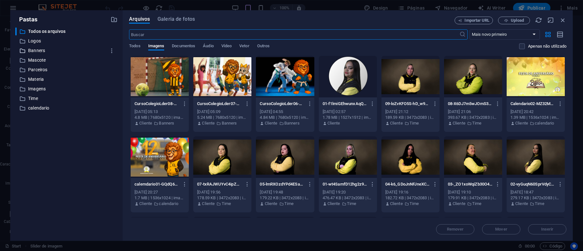 This screenshot has width=583, height=251. Describe the element at coordinates (563, 20) in the screenshot. I see `i: Fechar` at that location.